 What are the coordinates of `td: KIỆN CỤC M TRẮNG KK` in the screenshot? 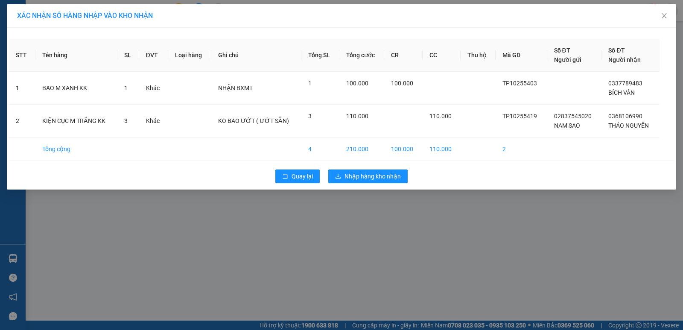 It's located at (76, 121).